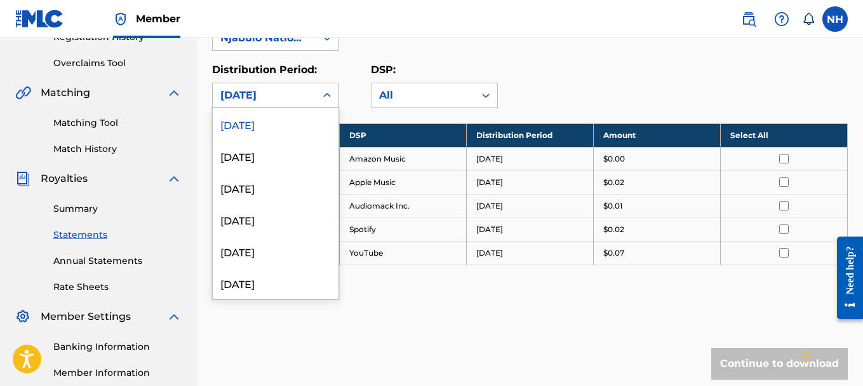  What do you see at coordinates (782, 19) in the screenshot?
I see `div: Help` at bounding box center [782, 19].